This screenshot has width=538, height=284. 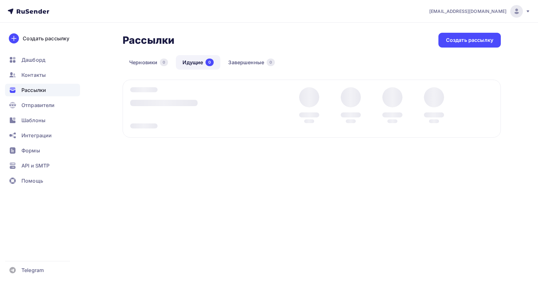 I want to click on span: Формы, so click(x=31, y=151).